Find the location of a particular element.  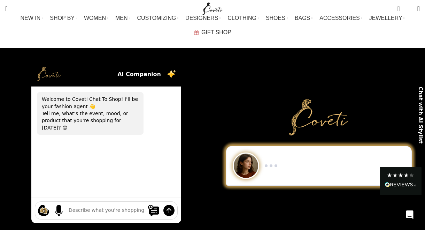

span: SHOES is located at coordinates (276, 18).